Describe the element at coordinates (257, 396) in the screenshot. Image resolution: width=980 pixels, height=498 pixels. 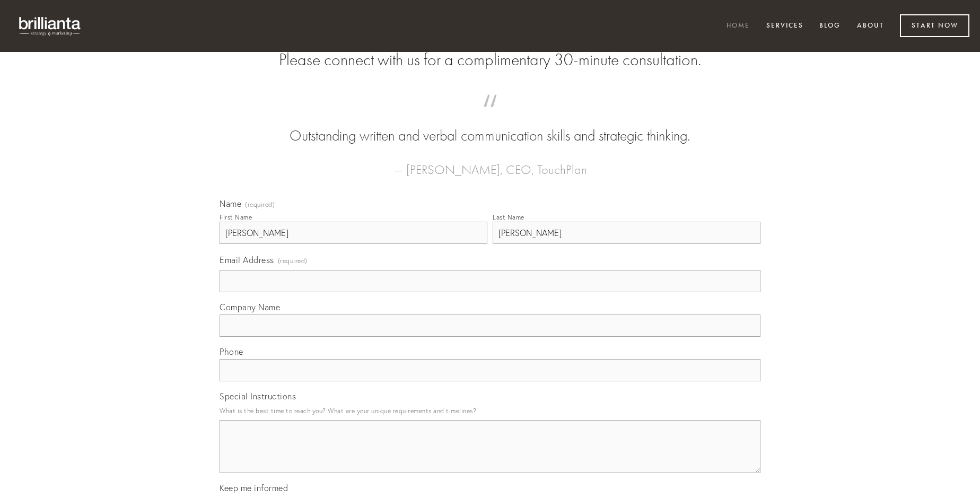
I see `span: Special Instructions` at that location.